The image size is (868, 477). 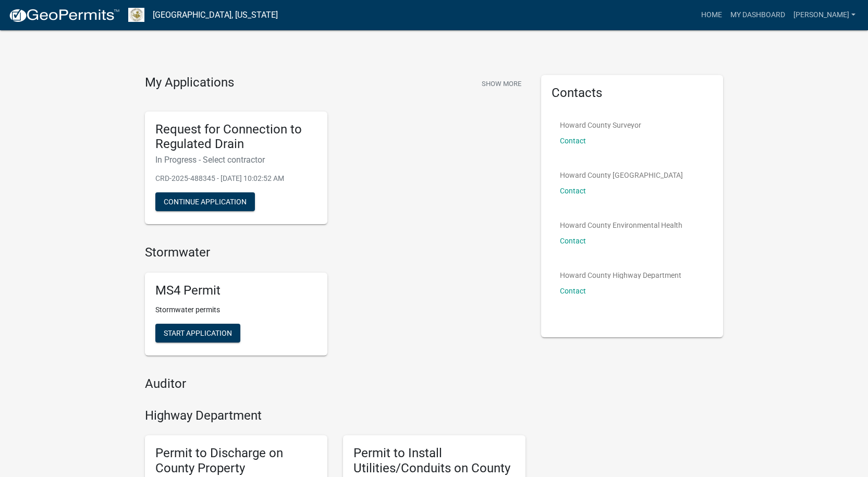 I want to click on h5: Contacts, so click(x=632, y=93).